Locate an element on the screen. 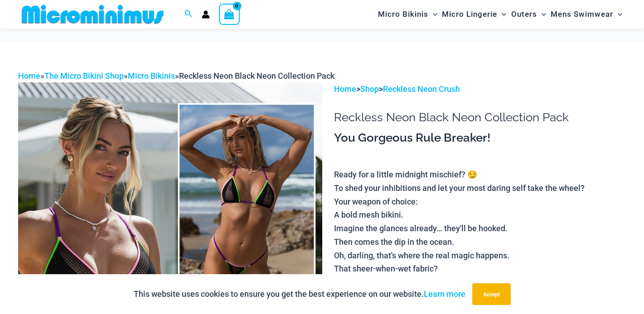  h1: Reckless Neon Black Neon Collection Pack is located at coordinates (480, 117).